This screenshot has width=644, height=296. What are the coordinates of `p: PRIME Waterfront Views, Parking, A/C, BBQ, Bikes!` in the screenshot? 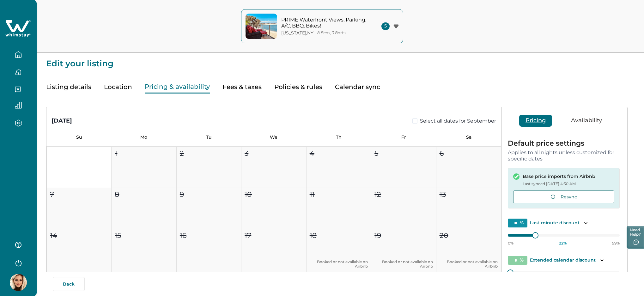 It's located at (324, 23).